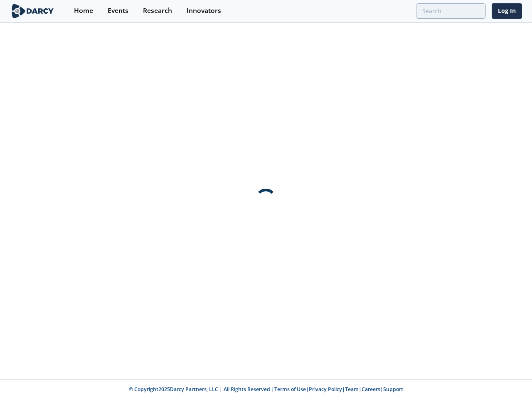 Image resolution: width=532 pixels, height=399 pixels. Describe the element at coordinates (325, 389) in the screenshot. I see `a: Privacy Policy` at that location.